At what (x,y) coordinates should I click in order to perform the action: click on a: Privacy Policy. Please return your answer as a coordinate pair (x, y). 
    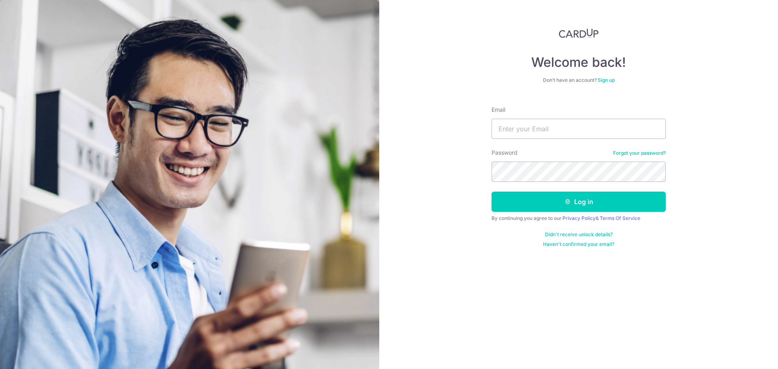
    Looking at the image, I should click on (579, 218).